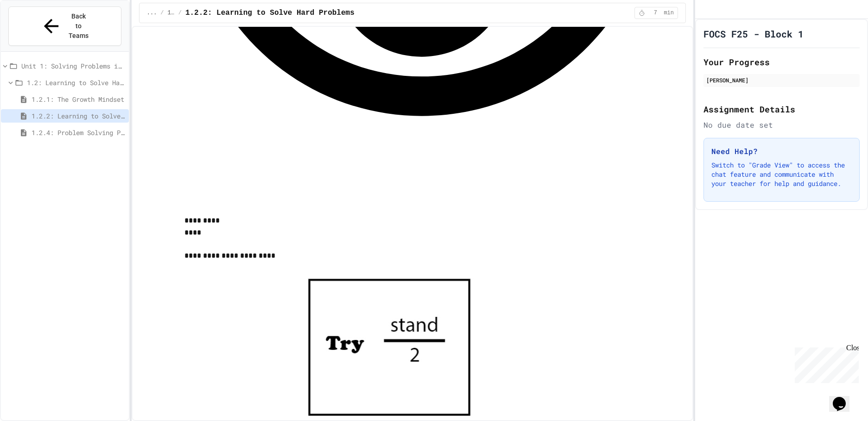 The height and width of the screenshot is (421, 868). Describe the element at coordinates (78, 26) in the screenshot. I see `span: Back to Teams` at that location.